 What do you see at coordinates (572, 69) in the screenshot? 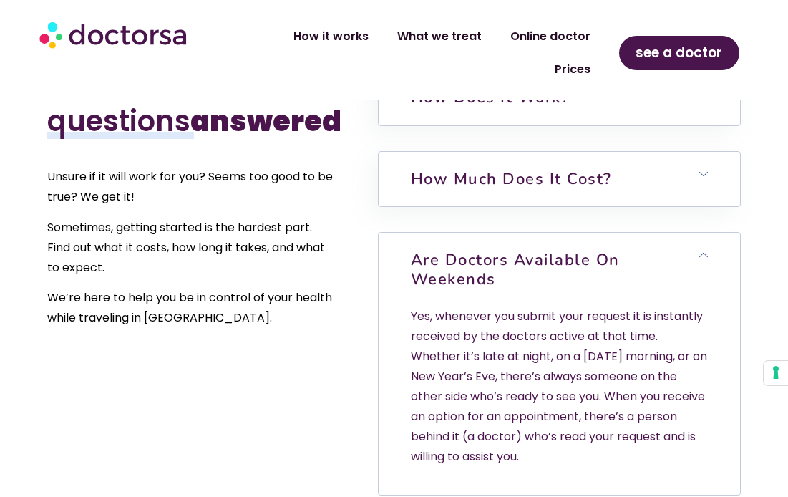
I see `a: Prices` at bounding box center [572, 69].